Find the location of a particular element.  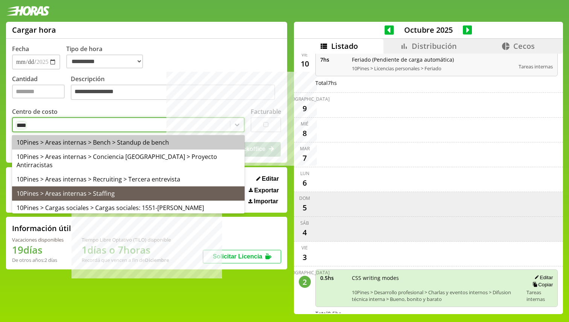

div: 10 is located at coordinates (305, 64).